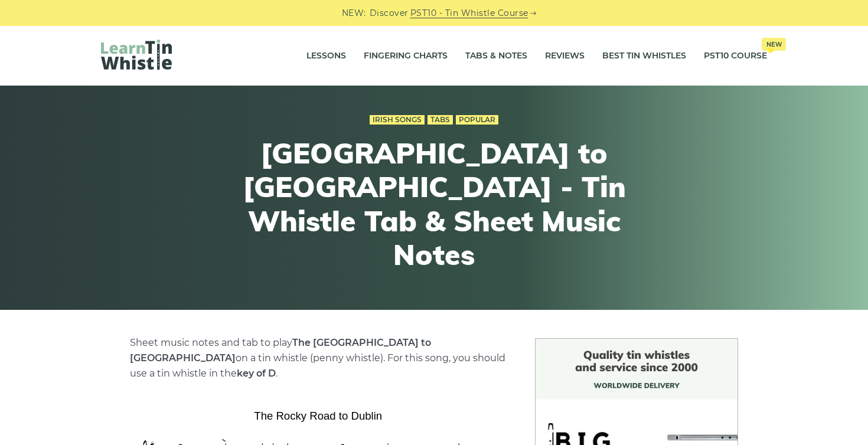  I want to click on a: Tabs & Notes, so click(496, 56).